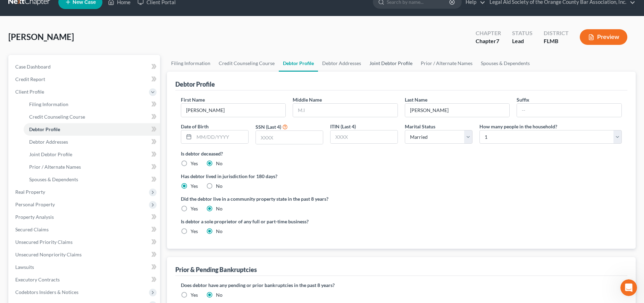  Describe the element at coordinates (48, 104) in the screenshot. I see `span: Filing Information` at that location.